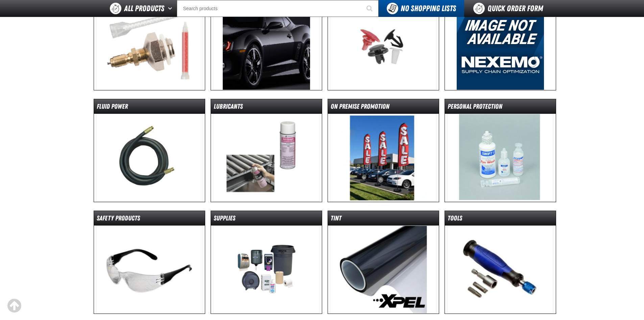 This screenshot has width=644, height=320. Describe the element at coordinates (500, 262) in the screenshot. I see `a: Tools` at that location.